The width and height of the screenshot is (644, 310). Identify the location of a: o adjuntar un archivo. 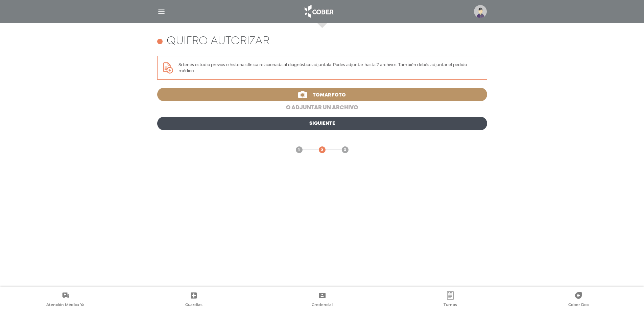
(322, 108).